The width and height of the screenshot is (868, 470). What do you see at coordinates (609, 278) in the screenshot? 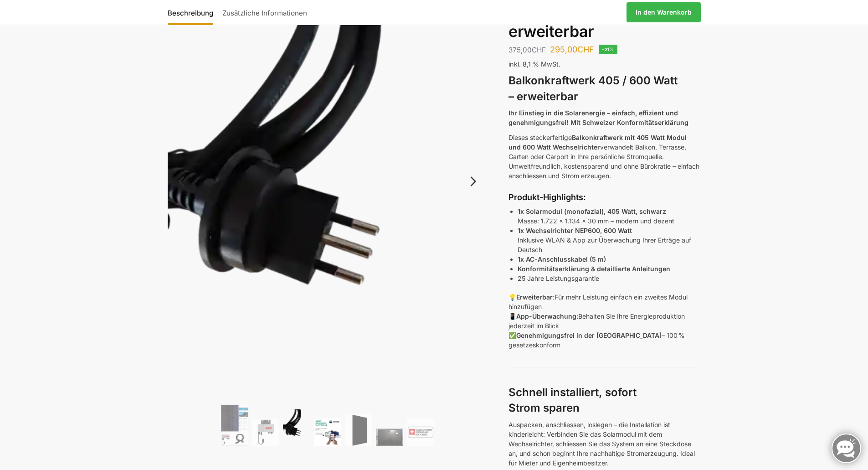
I see `li: 25 Jahre Leistungsgarantie` at bounding box center [609, 278].